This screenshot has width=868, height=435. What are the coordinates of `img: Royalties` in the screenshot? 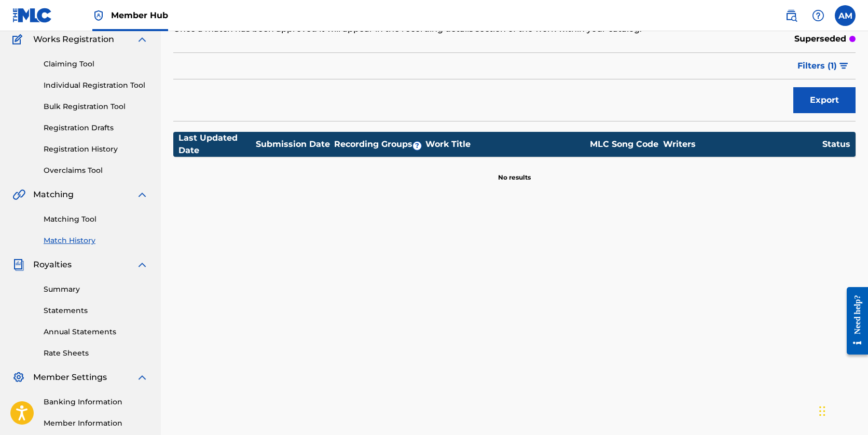 It's located at (19, 264).